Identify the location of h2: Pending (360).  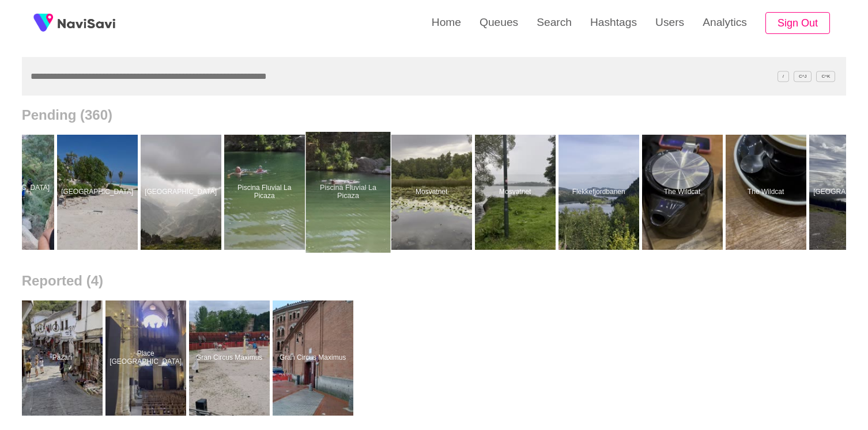
(434, 115).